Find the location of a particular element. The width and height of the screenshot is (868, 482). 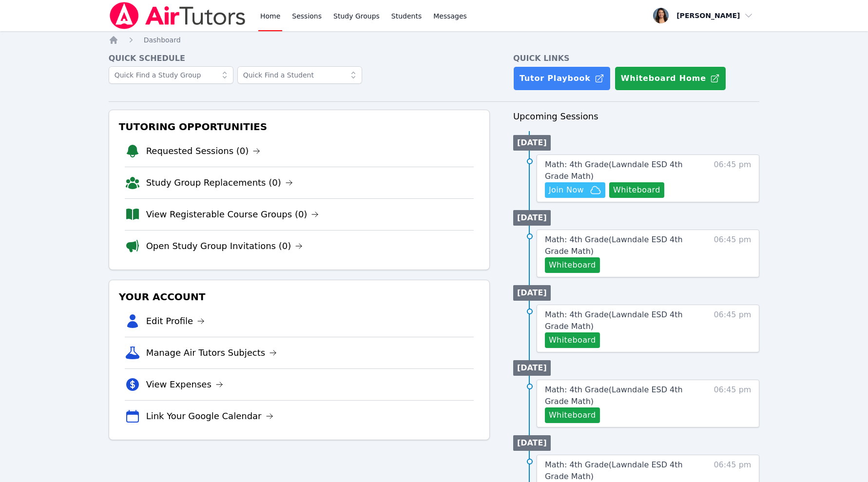

a: Dashboard is located at coordinates (162, 40).